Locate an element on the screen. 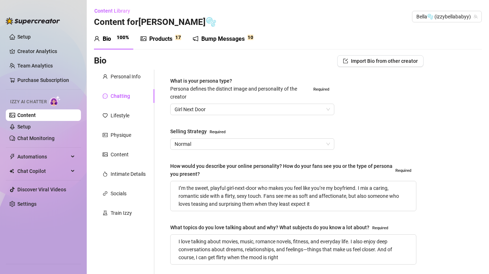 The width and height of the screenshot is (489, 274). span: Import Bio from other creator is located at coordinates (384, 61).